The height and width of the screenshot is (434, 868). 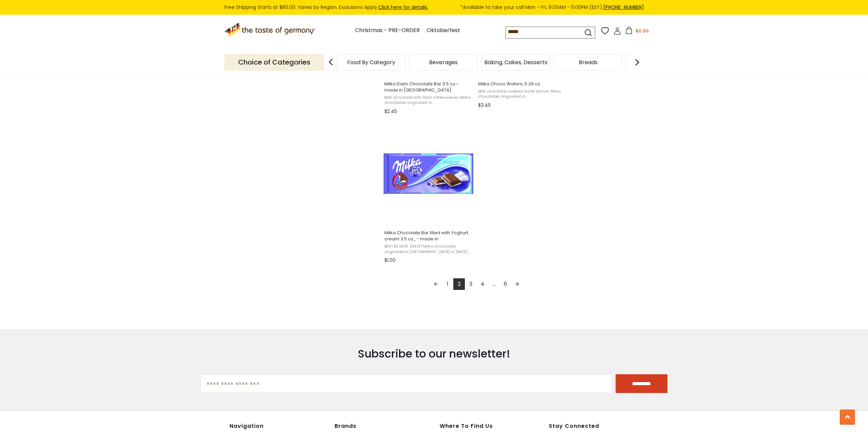 What do you see at coordinates (429, 194) in the screenshot?
I see `a: Milka Chocolate Bar filled with Yoghurt cream 3.5 oz., - made in Germany - DEAL` at bounding box center [429, 194].